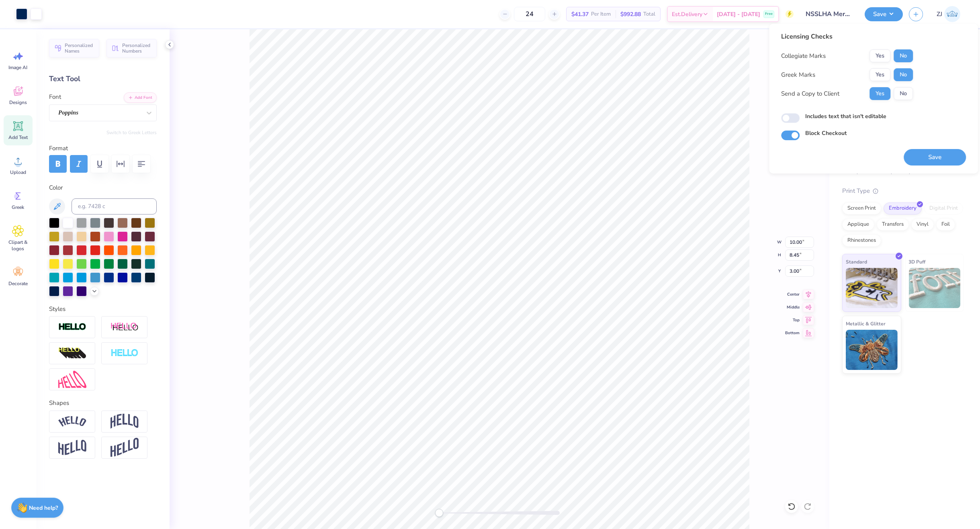 Image resolution: width=980 pixels, height=529 pixels. What do you see at coordinates (935, 288) in the screenshot?
I see `img: 3D Puff` at bounding box center [935, 288].